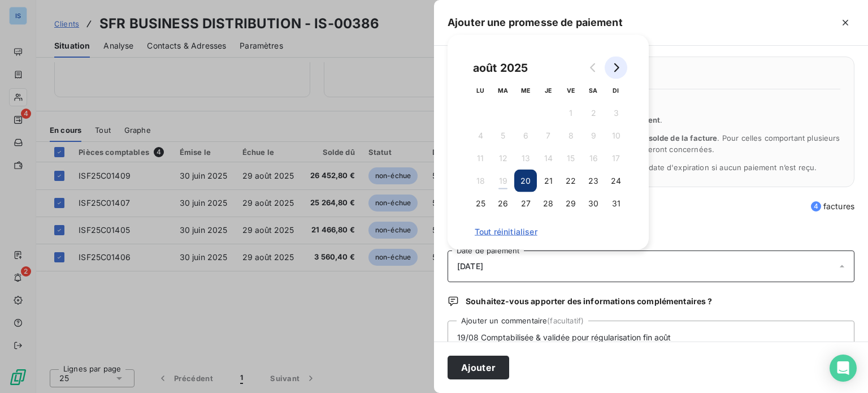 Image resolution: width=868 pixels, height=393 pixels. What do you see at coordinates (548, 136) in the screenshot?
I see `button: 7` at bounding box center [548, 136].